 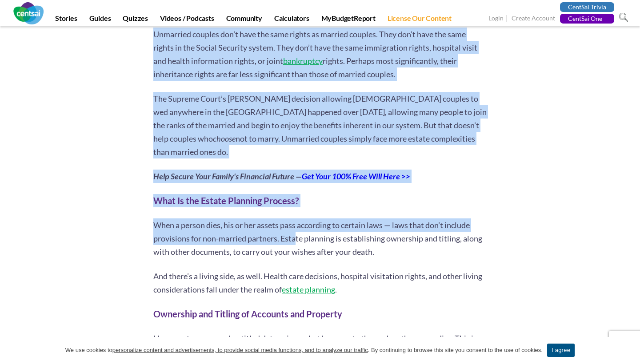 I want to click on p: And there’s a living side, as well. Health care decisions, hospital visitation rights, and other ..., so click(x=320, y=283).